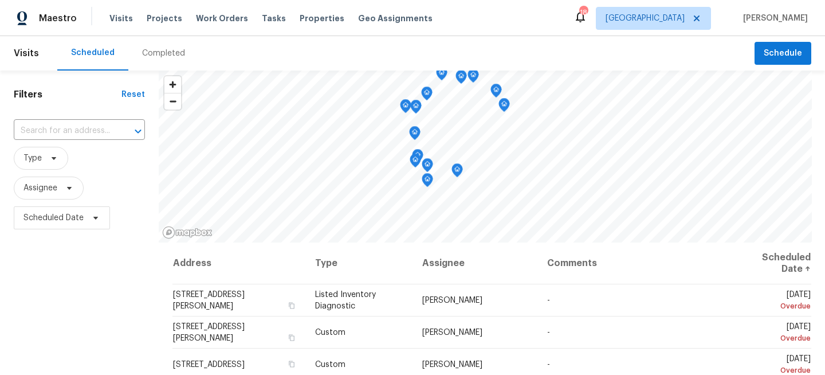 This screenshot has width=825, height=375. What do you see at coordinates (68, 95) in the screenshot?
I see `h1: Filters` at bounding box center [68, 95].